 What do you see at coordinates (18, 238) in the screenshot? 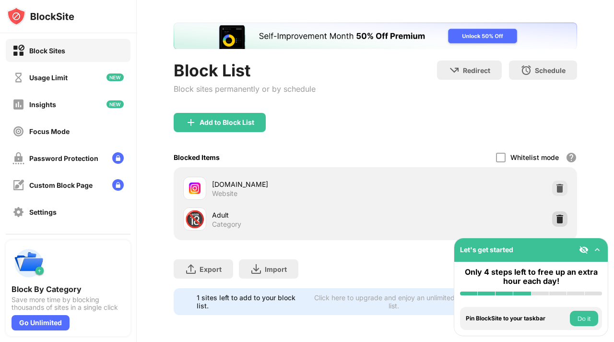
I see `img: about-off.svg` at bounding box center [18, 238].